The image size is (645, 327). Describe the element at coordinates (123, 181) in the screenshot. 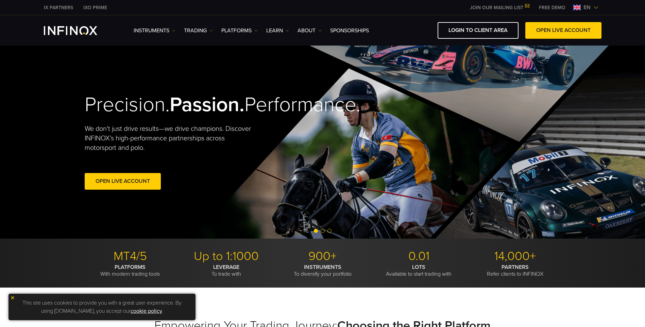

I see `a: Open Live Account` at that location.